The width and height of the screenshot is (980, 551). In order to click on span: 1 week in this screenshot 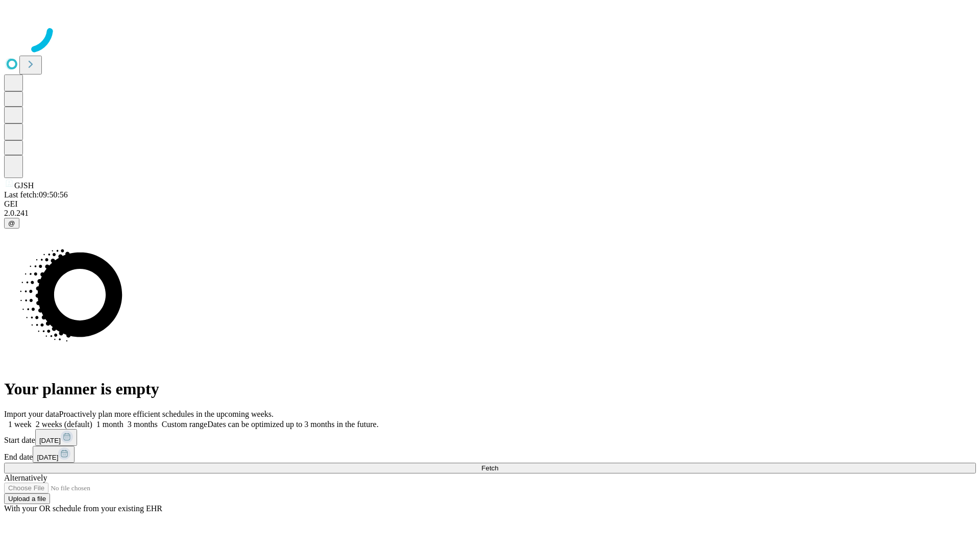, I will do `click(20, 423)`.